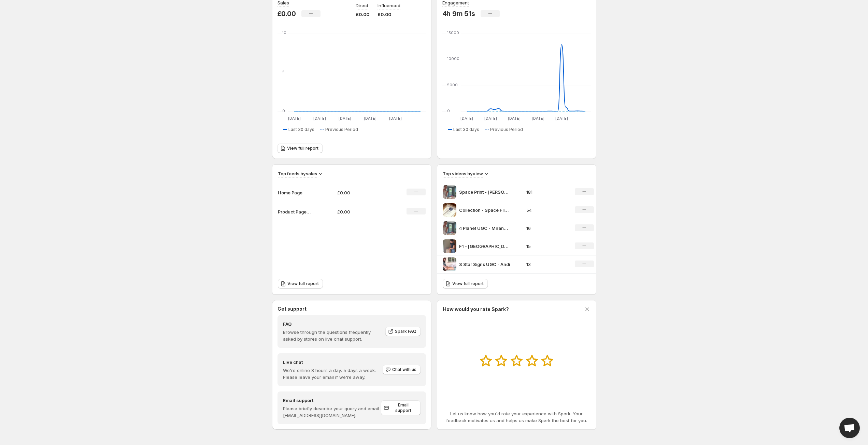 The image size is (868, 445). What do you see at coordinates (362, 5) in the screenshot?
I see `p: Direct` at bounding box center [362, 5].